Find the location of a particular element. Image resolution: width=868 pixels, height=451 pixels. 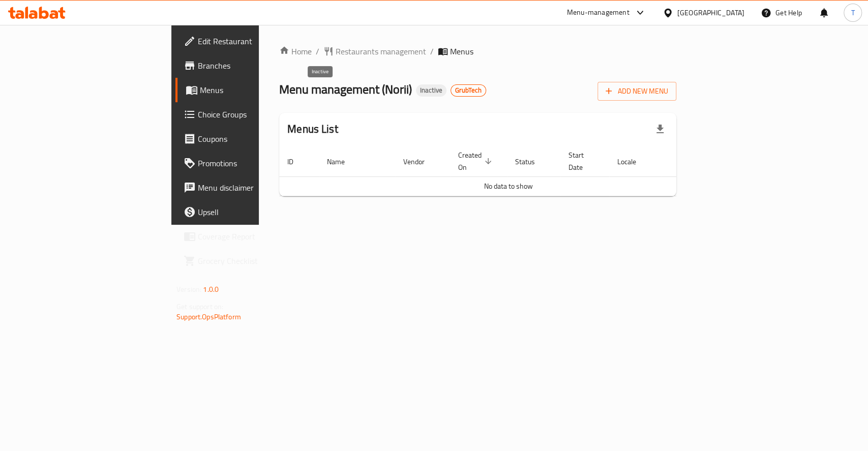

span: T is located at coordinates (853, 13).